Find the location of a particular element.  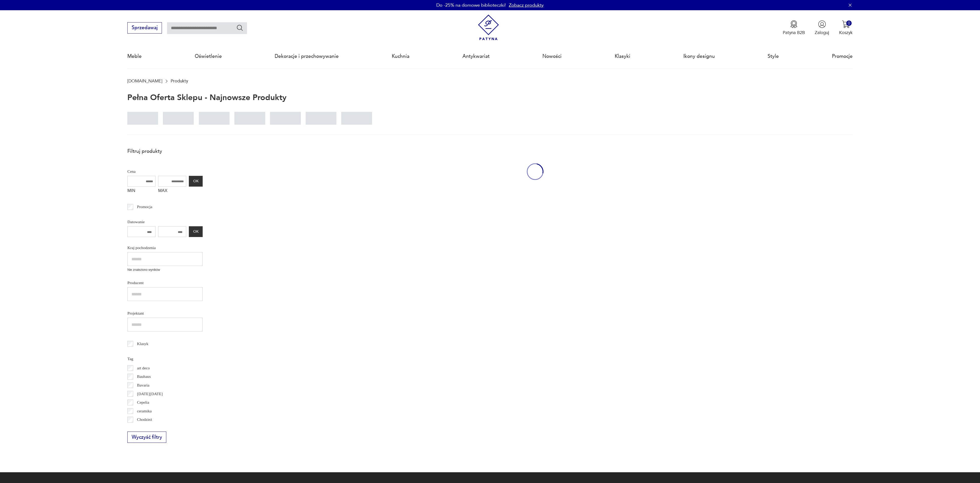

p: ceramika is located at coordinates (144, 411).